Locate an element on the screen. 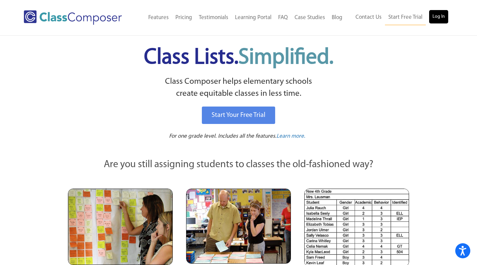 The height and width of the screenshot is (265, 477). a: Log In is located at coordinates (438, 17).